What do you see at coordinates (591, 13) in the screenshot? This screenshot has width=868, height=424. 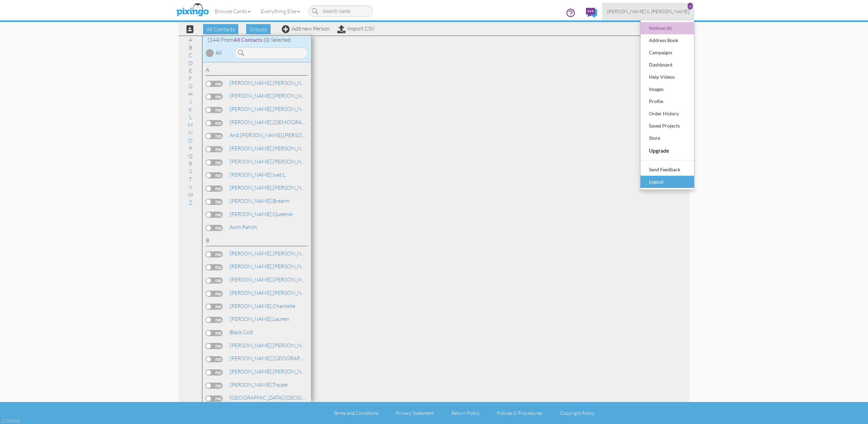 I see `img: comments.svg` at bounding box center [591, 13].